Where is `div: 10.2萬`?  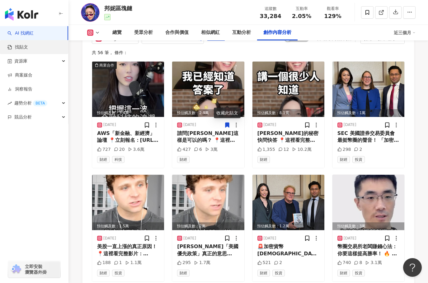 div: 10.2萬 is located at coordinates (302, 150).